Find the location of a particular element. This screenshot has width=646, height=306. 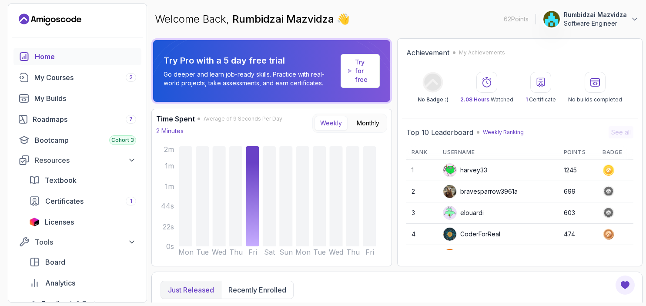

span: 2.08 Hours is located at coordinates (475, 99).